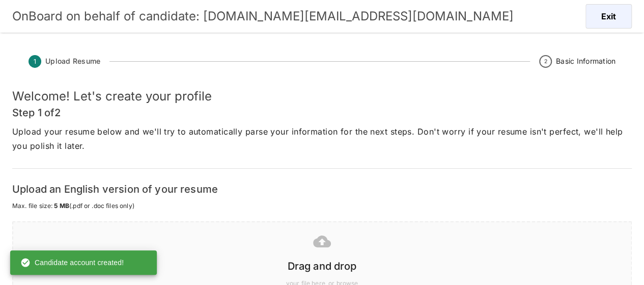  Describe the element at coordinates (608, 17) in the screenshot. I see `button: Exit` at that location.